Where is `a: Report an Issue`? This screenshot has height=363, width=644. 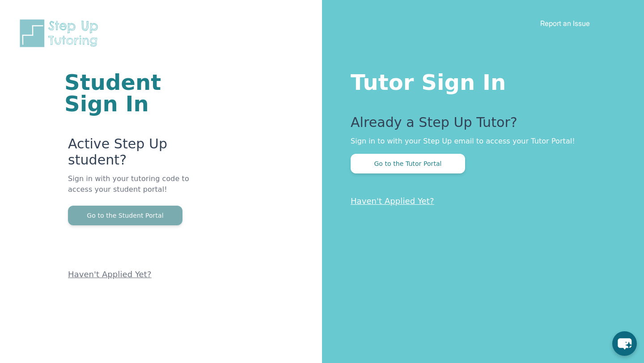
a: Report an Issue is located at coordinates (565, 23).